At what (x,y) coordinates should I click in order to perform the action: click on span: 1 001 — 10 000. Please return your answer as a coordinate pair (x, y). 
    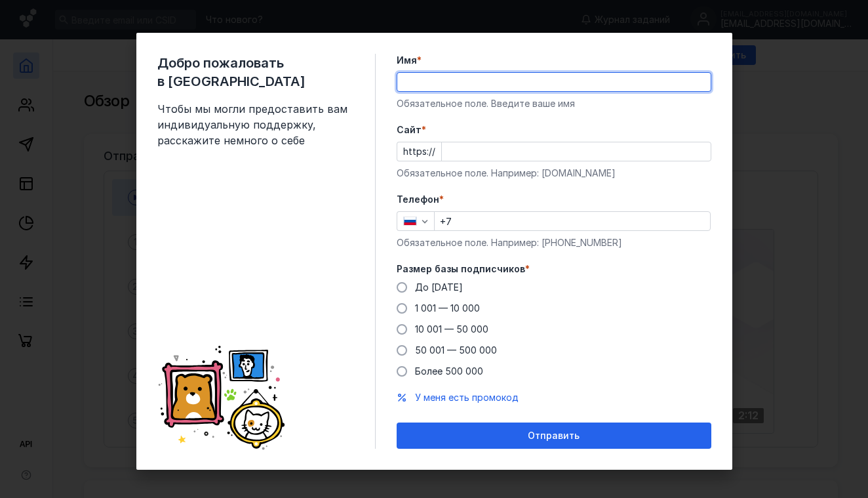
    Looking at the image, I should click on (447, 308).